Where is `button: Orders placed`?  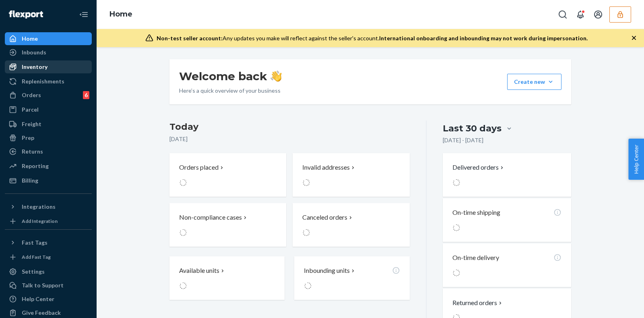
button: Orders placed is located at coordinates (227, 175).